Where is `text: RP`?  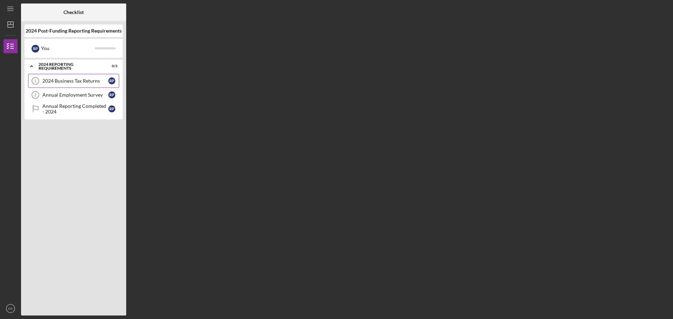 text: RP is located at coordinates (10, 309).